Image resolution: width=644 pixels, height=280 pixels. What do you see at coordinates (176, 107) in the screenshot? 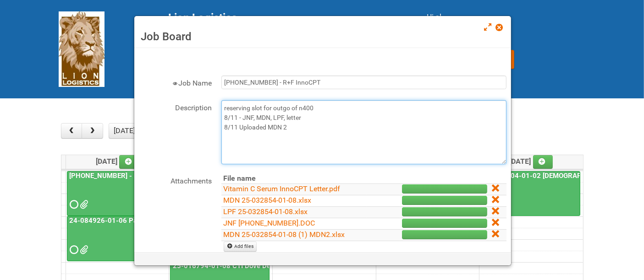
I see `label: Description` at bounding box center [176, 107].